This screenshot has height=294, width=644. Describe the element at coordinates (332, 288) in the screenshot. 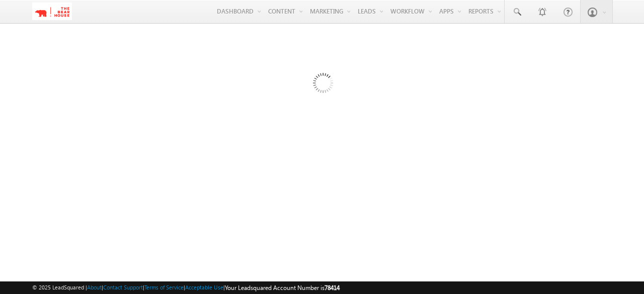

I see `span: 78414` at that location.